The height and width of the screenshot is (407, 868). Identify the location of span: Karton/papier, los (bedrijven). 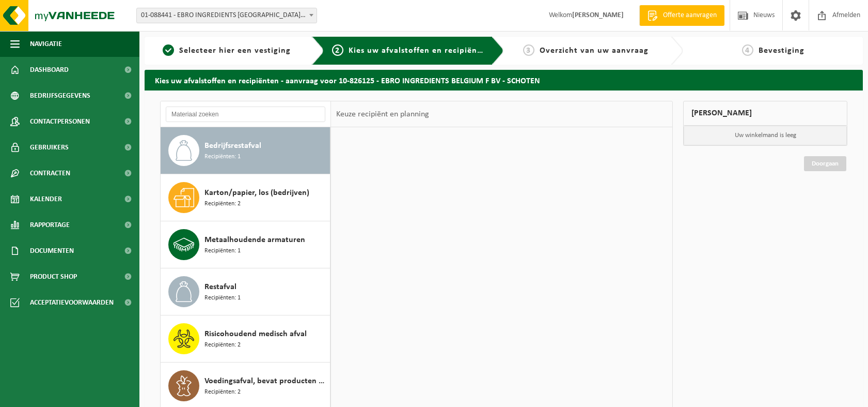
(257, 193).